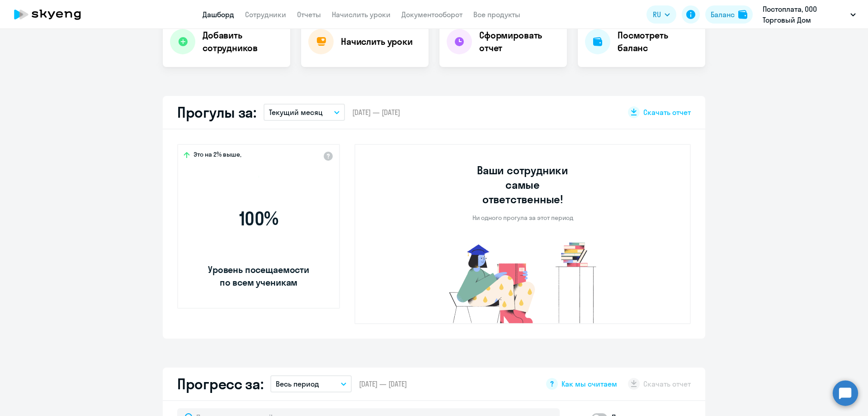 The width and height of the screenshot is (868, 416). Describe the element at coordinates (523, 218) in the screenshot. I see `p: Ни одного прогула за этот период` at that location.